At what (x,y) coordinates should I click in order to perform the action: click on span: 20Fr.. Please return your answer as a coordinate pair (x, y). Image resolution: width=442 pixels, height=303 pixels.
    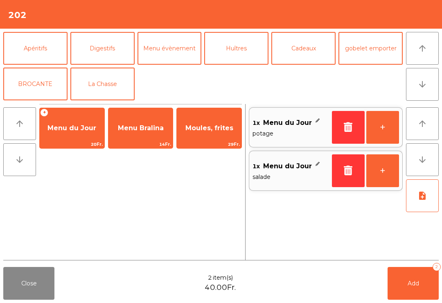
    Looking at the image, I should click on (72, 144).